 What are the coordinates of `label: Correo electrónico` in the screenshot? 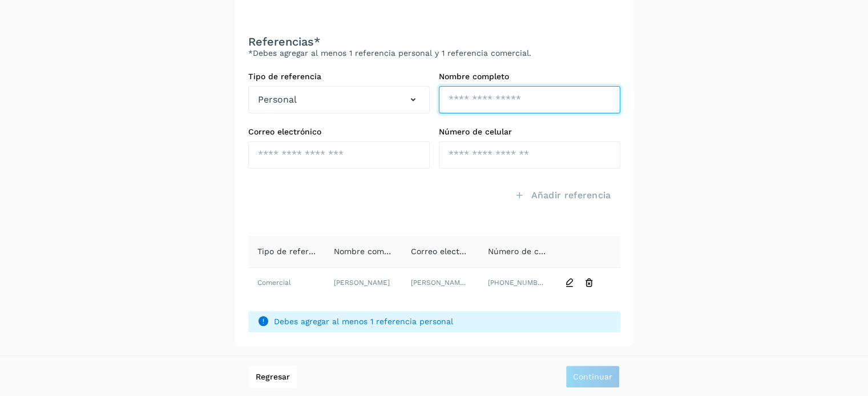 It's located at (339, 131).